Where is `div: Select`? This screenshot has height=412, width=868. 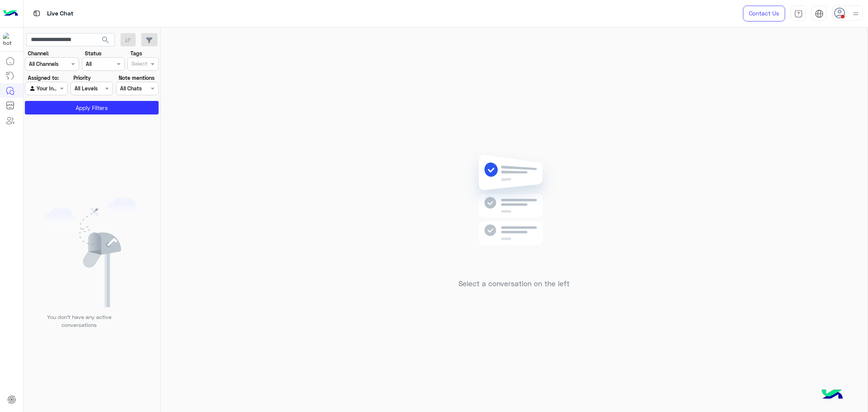
div: Select is located at coordinates (139, 65).